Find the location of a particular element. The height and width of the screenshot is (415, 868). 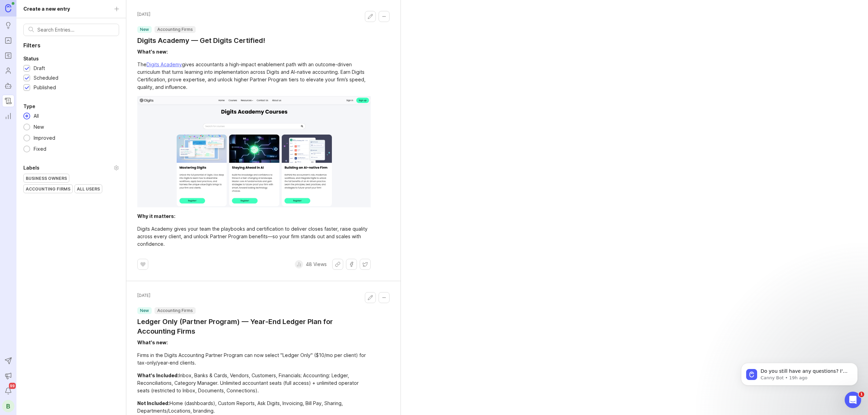

div: All is located at coordinates (36, 116).